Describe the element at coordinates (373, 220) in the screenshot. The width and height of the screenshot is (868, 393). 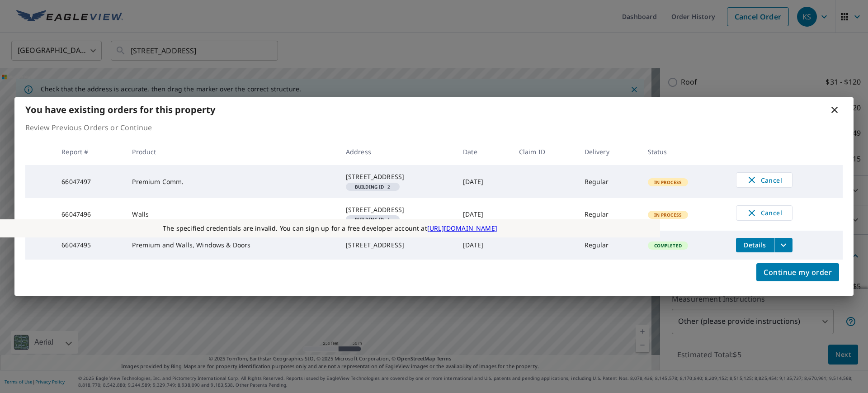
I see `span: 1` at that location.